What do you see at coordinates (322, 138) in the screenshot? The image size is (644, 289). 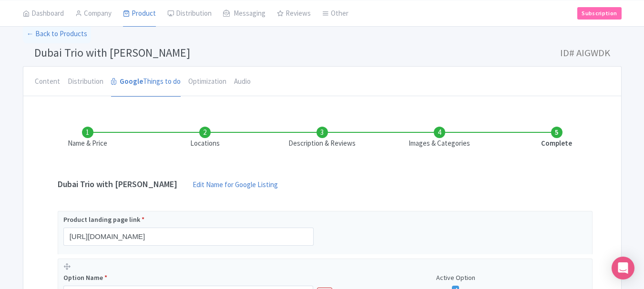 I see `li: Description & Reviews` at bounding box center [322, 138].